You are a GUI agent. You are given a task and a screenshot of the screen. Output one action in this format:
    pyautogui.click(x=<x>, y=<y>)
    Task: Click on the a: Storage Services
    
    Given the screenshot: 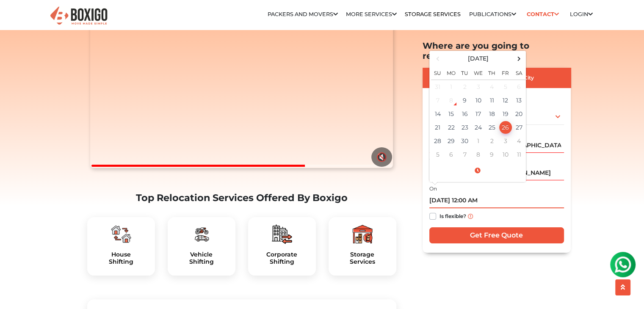 What is the action you would take?
    pyautogui.click(x=433, y=14)
    